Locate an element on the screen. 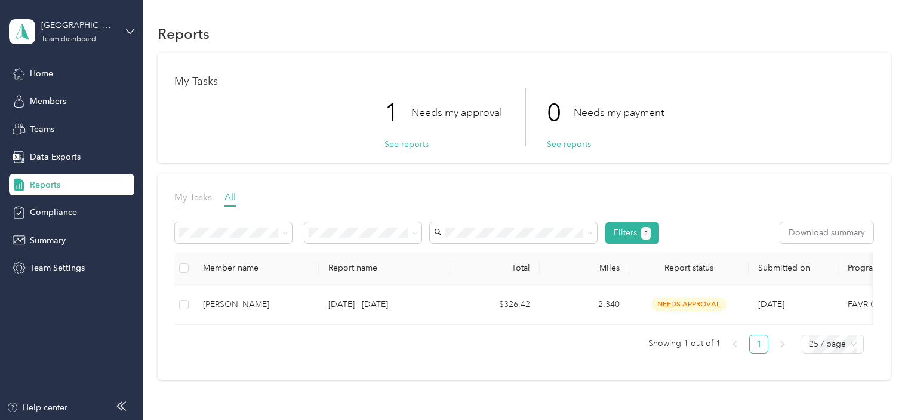 The width and height of the screenshot is (911, 420). div: Team dashboard is located at coordinates (69, 39).